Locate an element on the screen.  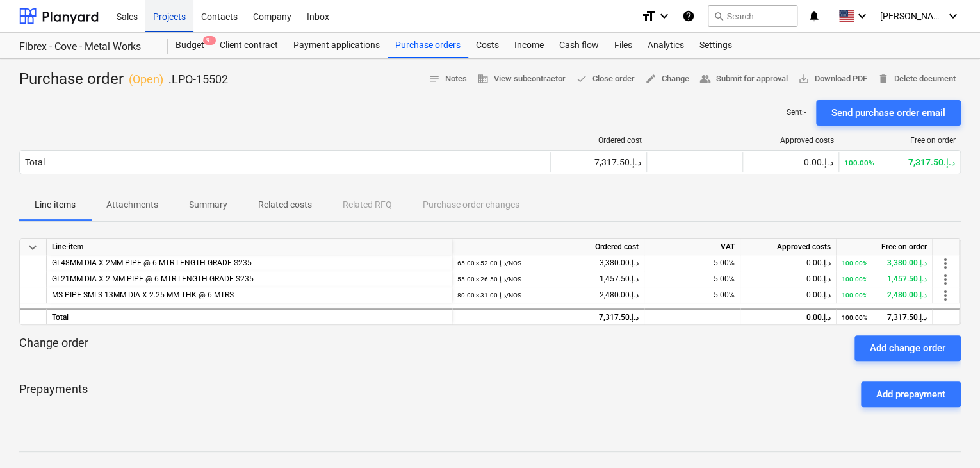
p: Prepayments is located at coordinates (54, 394).